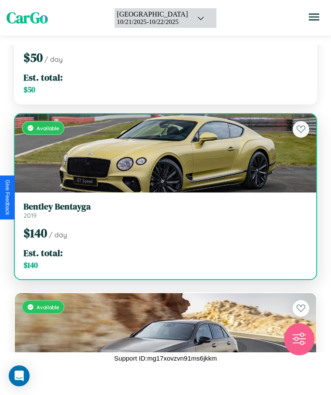 This screenshot has width=331, height=395. I want to click on div: Give Feedback, so click(7, 198).